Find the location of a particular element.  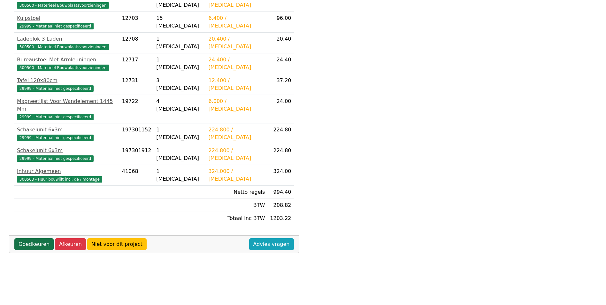

div: Bureaustoel Met Armleuningen is located at coordinates (67, 60).